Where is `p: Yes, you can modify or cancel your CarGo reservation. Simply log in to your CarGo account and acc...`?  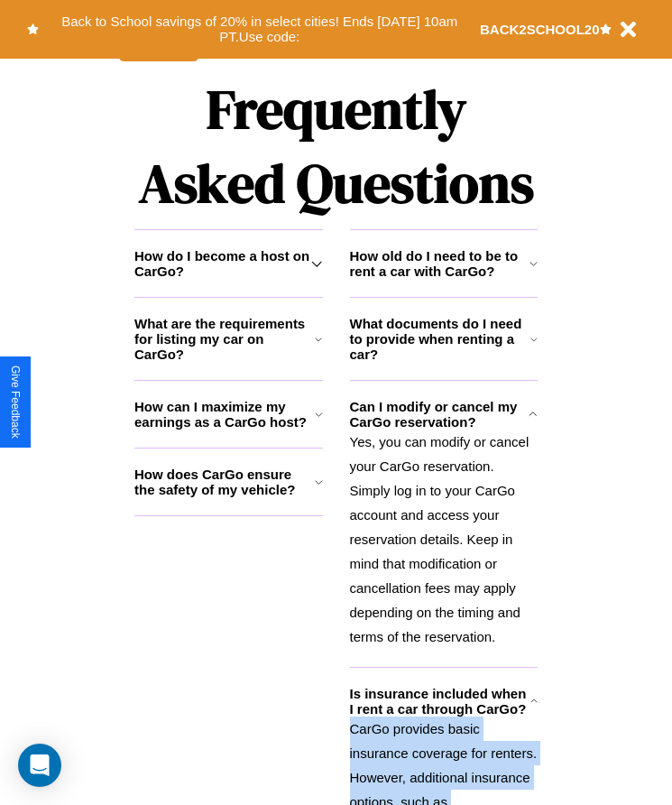 p: Yes, you can modify or cancel your CarGo reservation. Simply log in to your CarGo account and acc... is located at coordinates (444, 539).